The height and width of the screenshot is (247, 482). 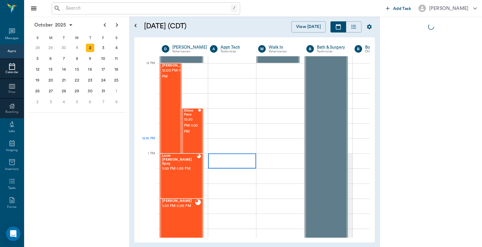 What do you see at coordinates (90, 70) in the screenshot?
I see `div: Thursday, October 16, 2025` at bounding box center [90, 70].